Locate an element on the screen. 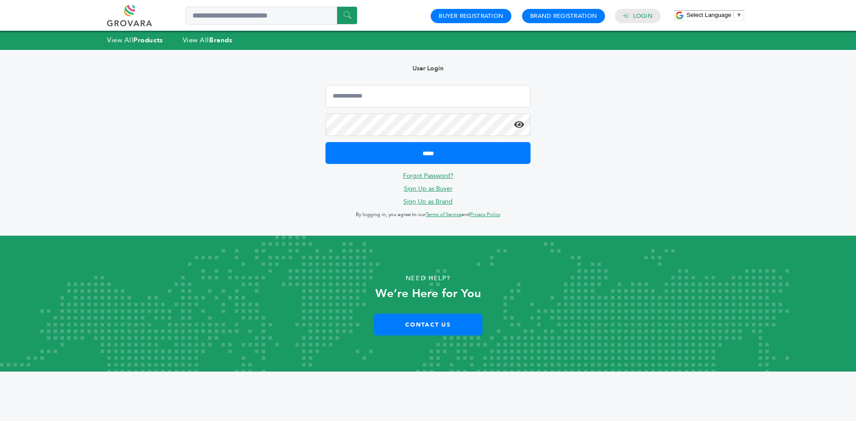 This screenshot has height=421, width=856. span: Select Language is located at coordinates (708, 15).